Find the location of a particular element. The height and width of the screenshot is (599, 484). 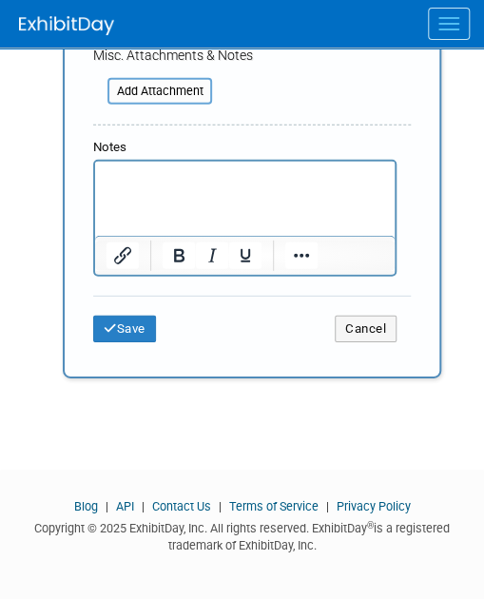

button: Save is located at coordinates (124, 329).